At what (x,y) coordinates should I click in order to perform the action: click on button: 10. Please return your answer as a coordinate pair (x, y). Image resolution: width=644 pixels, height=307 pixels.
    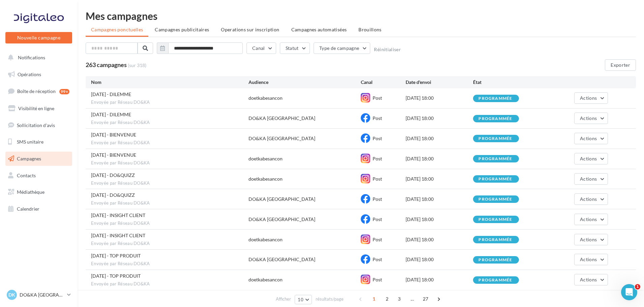
    Looking at the image, I should click on (303, 300).